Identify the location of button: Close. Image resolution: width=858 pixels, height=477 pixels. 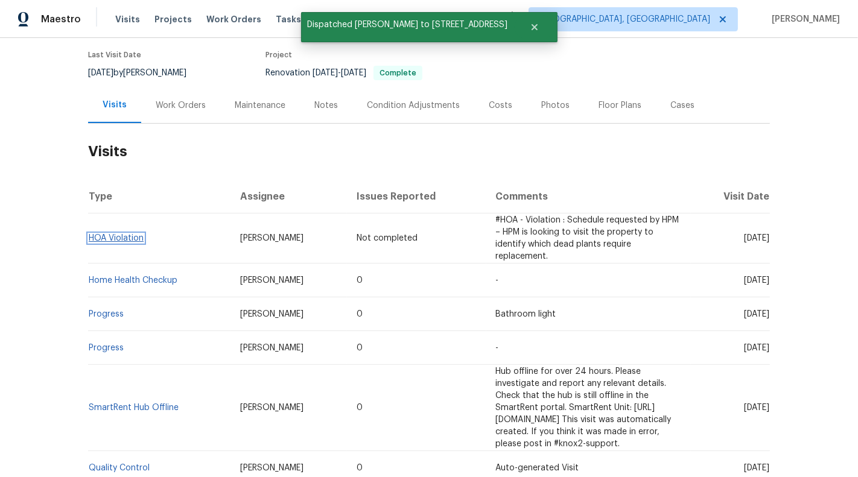
(534, 27).